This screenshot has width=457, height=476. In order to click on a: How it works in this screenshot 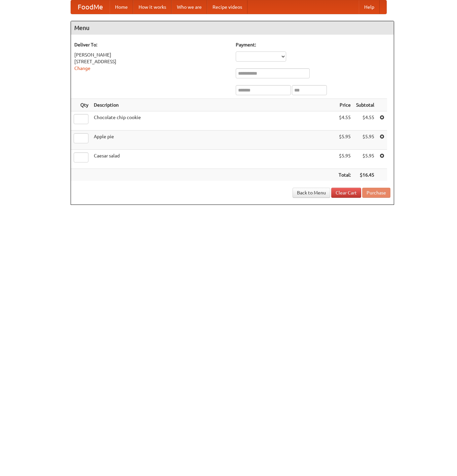, I will do `click(152, 7)`.